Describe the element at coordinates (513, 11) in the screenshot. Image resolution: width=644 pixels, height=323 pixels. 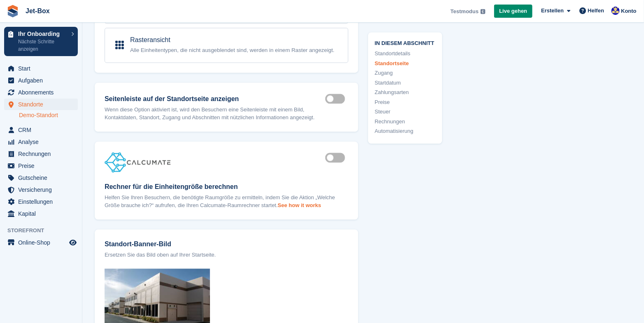
I see `a: Live gehen` at that location.